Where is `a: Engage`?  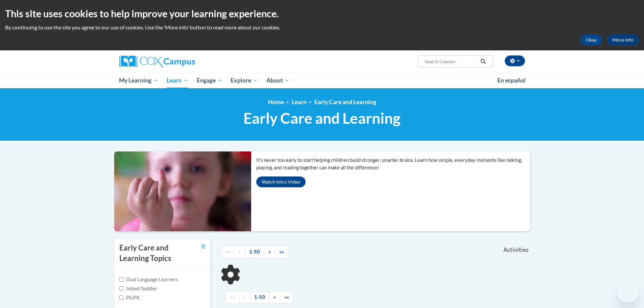 a: Engage is located at coordinates (209, 80).